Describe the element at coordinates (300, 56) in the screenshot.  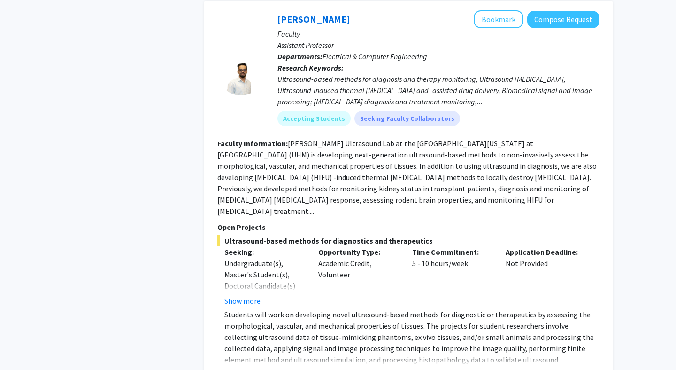
I see `b: Departments:` at that location.